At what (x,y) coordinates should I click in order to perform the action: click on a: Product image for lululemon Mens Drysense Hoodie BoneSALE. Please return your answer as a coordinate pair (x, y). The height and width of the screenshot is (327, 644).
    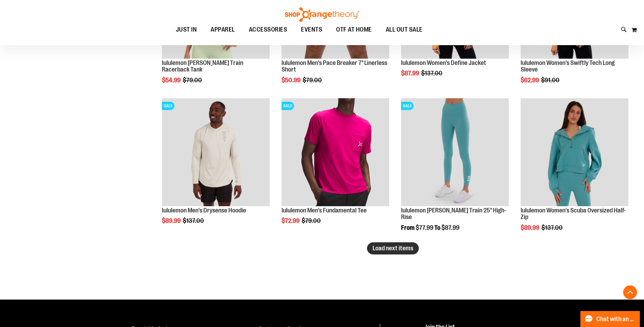
    Looking at the image, I should click on (216, 153).